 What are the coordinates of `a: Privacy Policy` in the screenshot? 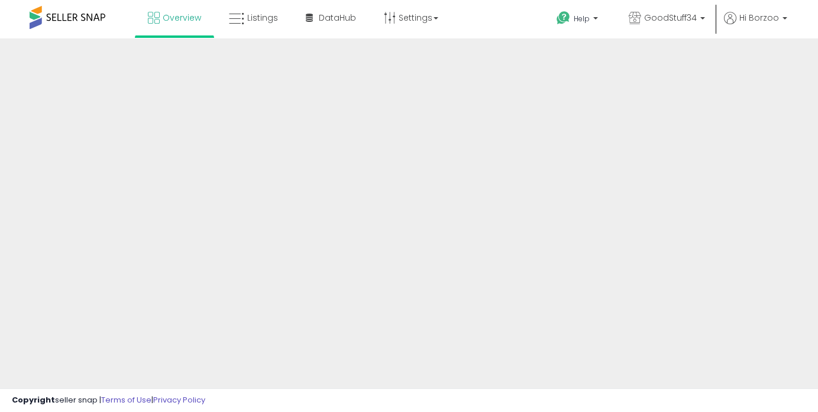 It's located at (179, 400).